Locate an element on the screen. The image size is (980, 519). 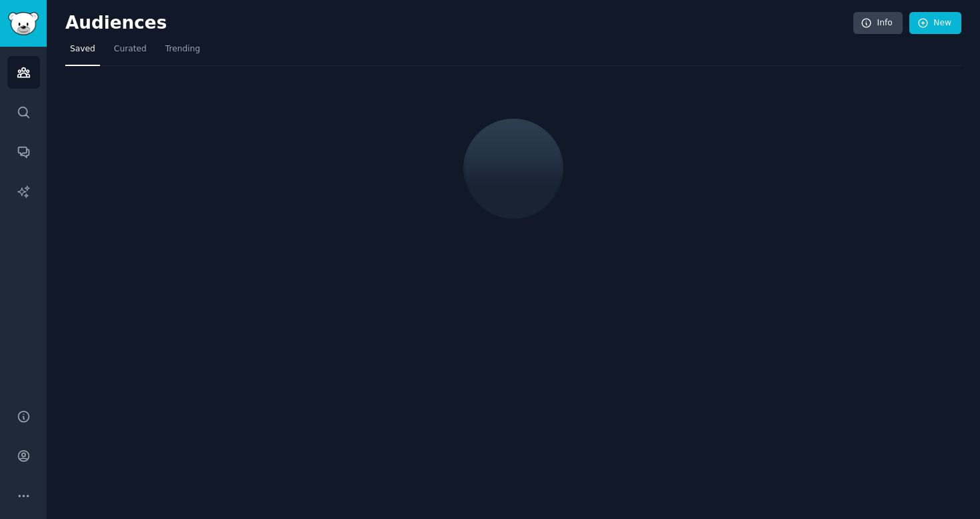
img: GummySearch logo is located at coordinates (23, 23).